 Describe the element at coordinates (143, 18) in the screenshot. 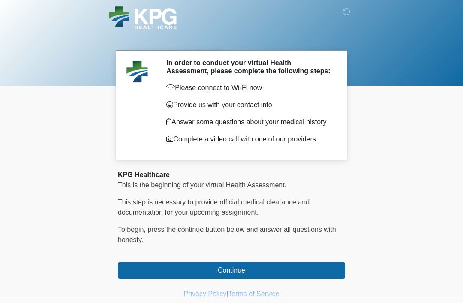

I see `img: KPG Healthcare Logo` at that location.